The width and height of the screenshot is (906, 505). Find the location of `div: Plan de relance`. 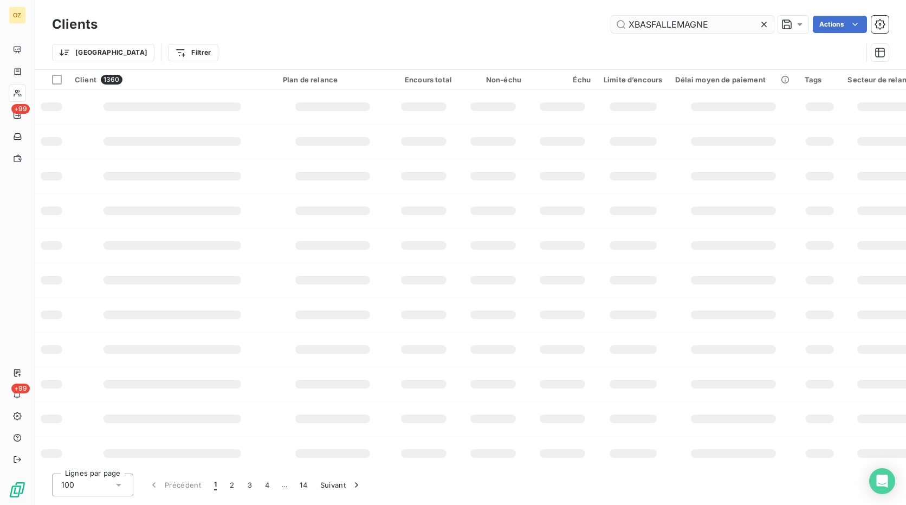

div: Plan de relance is located at coordinates (333, 80).